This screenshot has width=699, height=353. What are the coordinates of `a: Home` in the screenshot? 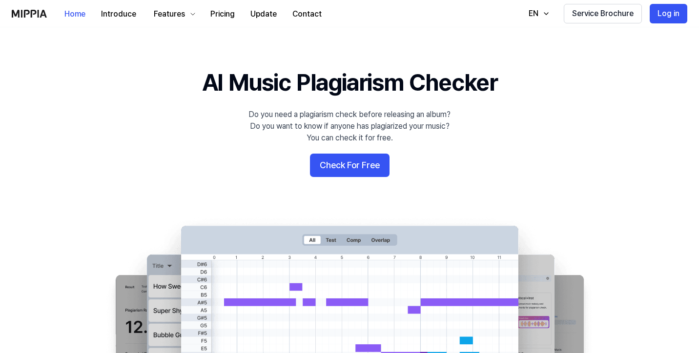 It's located at (75, 14).